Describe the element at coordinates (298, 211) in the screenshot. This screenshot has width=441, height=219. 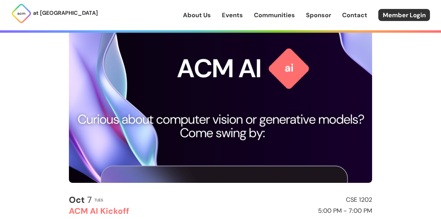
I see `h2: 5:00 PM - 7:00 PM` at that location.